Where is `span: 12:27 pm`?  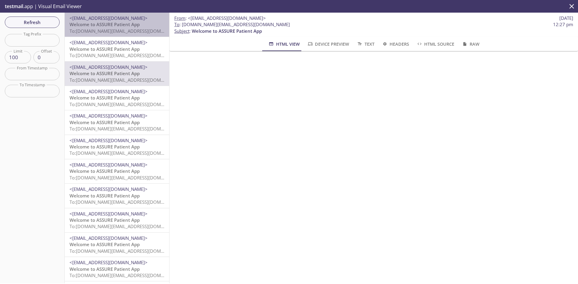
span: 12:27 pm is located at coordinates (563, 24).